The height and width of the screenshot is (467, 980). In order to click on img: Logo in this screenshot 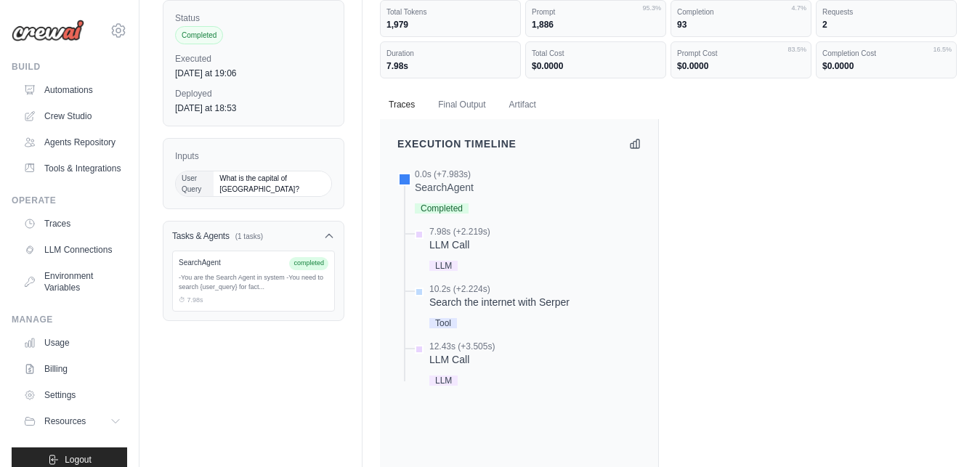, I will do `click(48, 30)`.